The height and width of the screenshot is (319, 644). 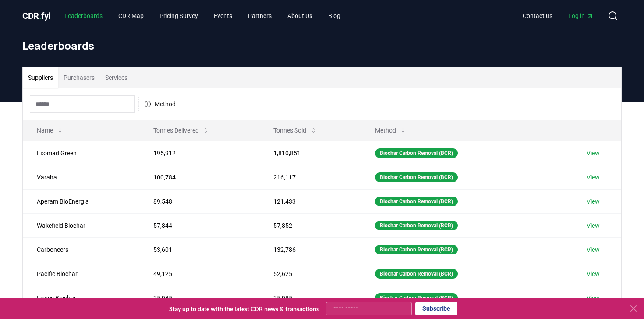 What do you see at coordinates (81, 225) in the screenshot?
I see `td: Wakefield Biochar` at bounding box center [81, 225].